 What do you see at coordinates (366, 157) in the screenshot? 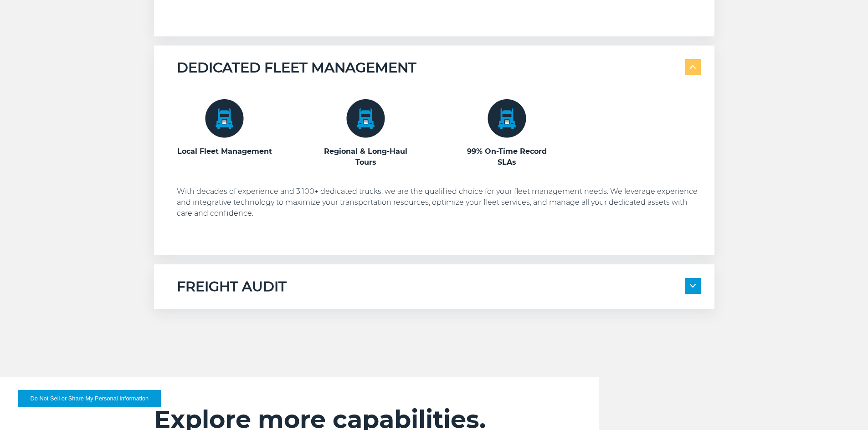
I see `h3: Regional & Long-Haul Tours` at bounding box center [366, 157].